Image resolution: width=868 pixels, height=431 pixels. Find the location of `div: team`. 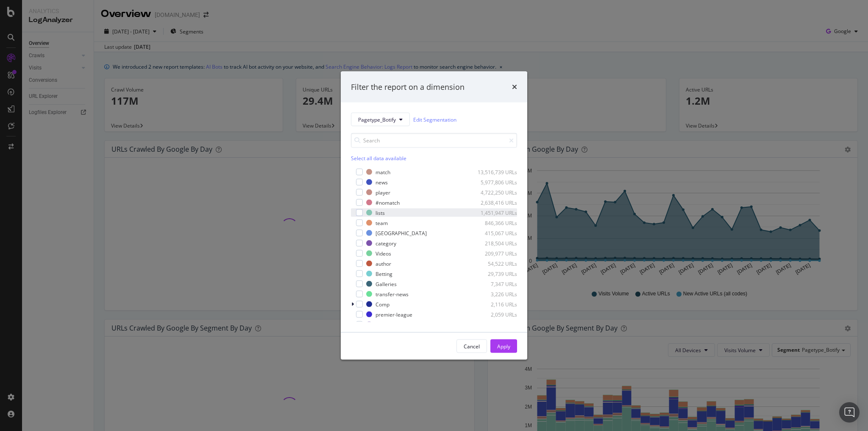

div: team is located at coordinates (382, 222).